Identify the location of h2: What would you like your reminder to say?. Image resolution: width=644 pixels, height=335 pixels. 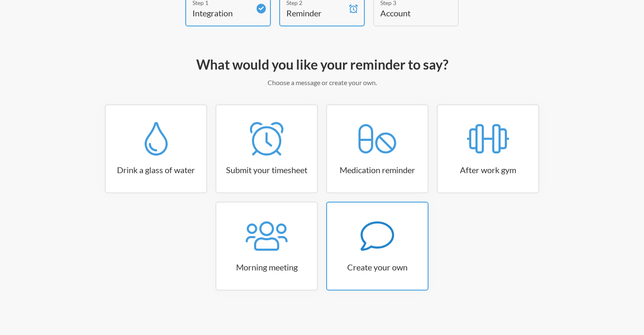
(322, 64).